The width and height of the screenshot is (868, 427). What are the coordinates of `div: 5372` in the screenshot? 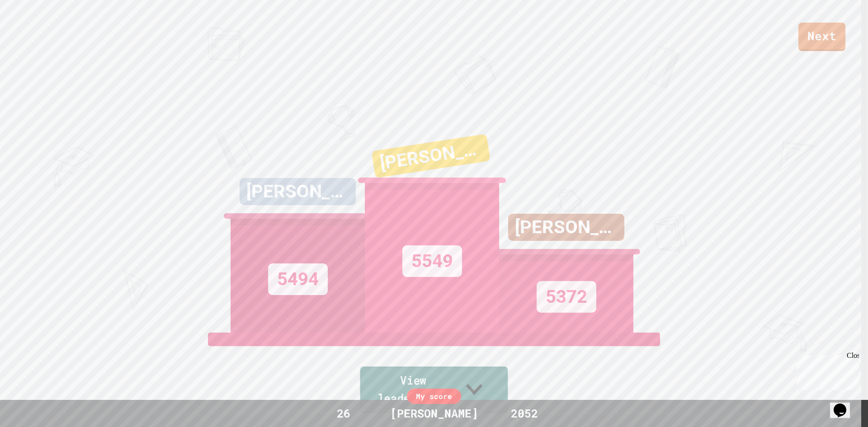 It's located at (567, 297).